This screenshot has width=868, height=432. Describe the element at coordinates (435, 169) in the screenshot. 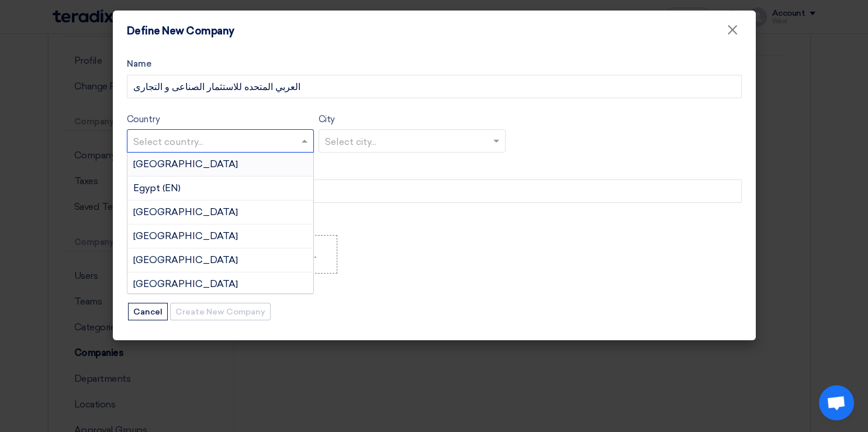

I see `label: Address` at that location.